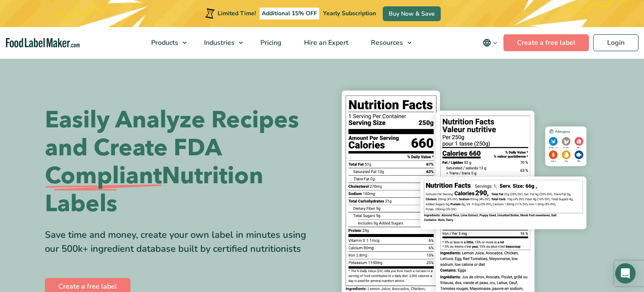 The height and width of the screenshot is (292, 644). What do you see at coordinates (388, 43) in the screenshot?
I see `a: Resources` at bounding box center [388, 43].